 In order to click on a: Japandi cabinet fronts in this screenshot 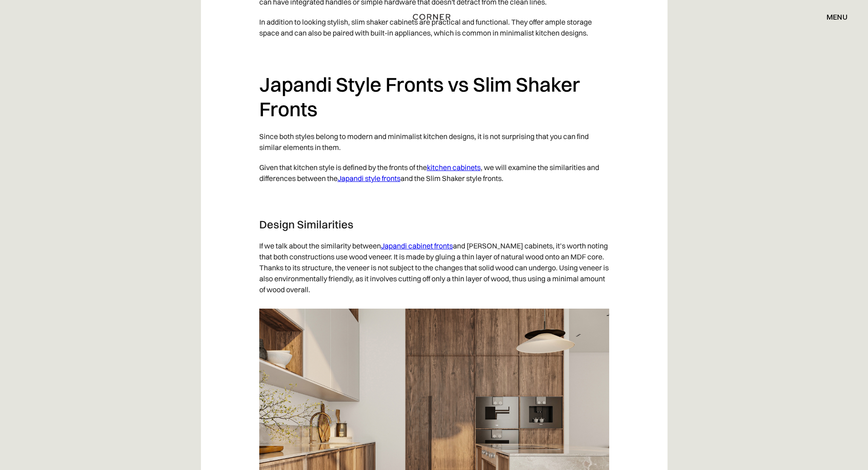, I will do `click(416, 246)`.